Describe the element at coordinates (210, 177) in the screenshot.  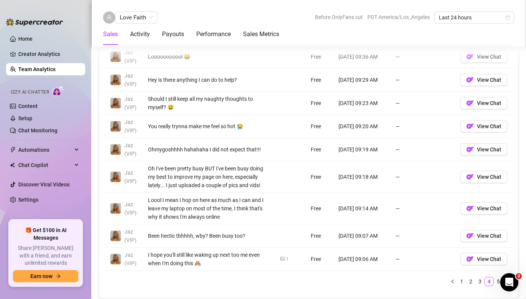
I see `div: Oh I've been pretty busy BUT I've been busy doing my best to improve my page on here, especially ...` at that location.